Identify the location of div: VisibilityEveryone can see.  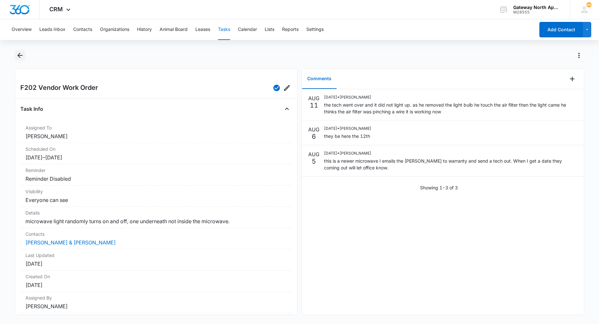
(156, 196).